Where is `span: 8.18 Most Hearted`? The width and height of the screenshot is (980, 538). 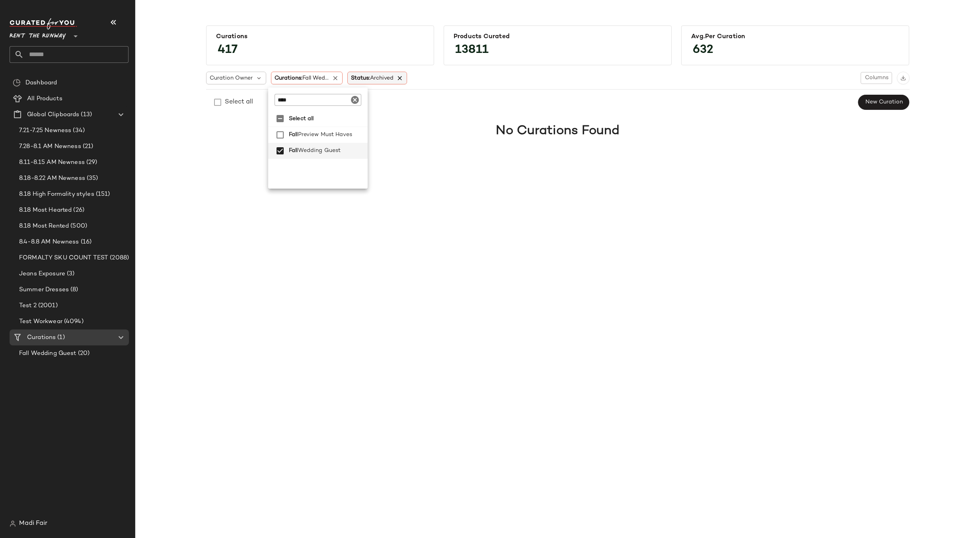 span: 8.18 Most Hearted is located at coordinates (46, 210).